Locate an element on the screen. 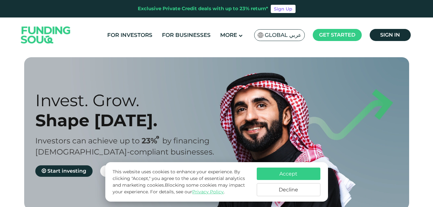  a: Sign in is located at coordinates (390, 35).